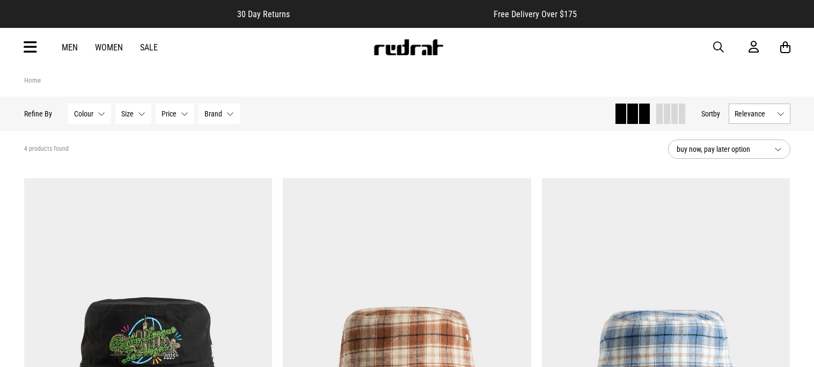  What do you see at coordinates (759, 114) in the screenshot?
I see `button: Relevance` at bounding box center [759, 114].